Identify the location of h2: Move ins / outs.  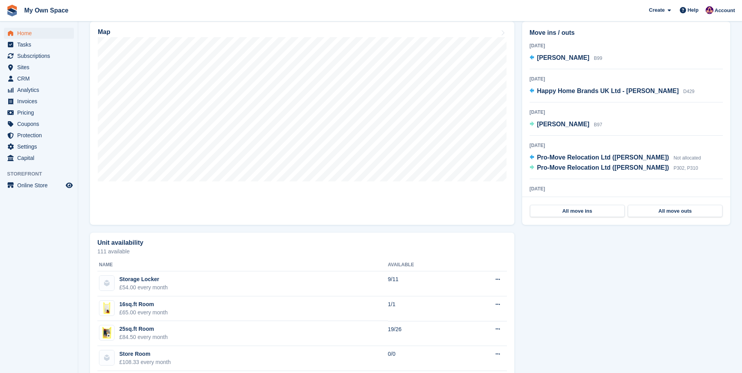
(627, 33).